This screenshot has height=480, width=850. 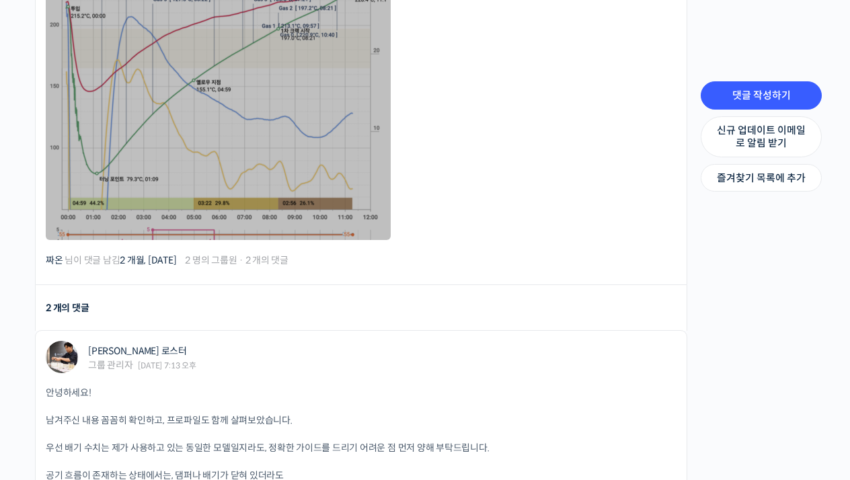 What do you see at coordinates (761, 178) in the screenshot?
I see `a: 즐겨찾기 목록에 추가` at bounding box center [761, 178].